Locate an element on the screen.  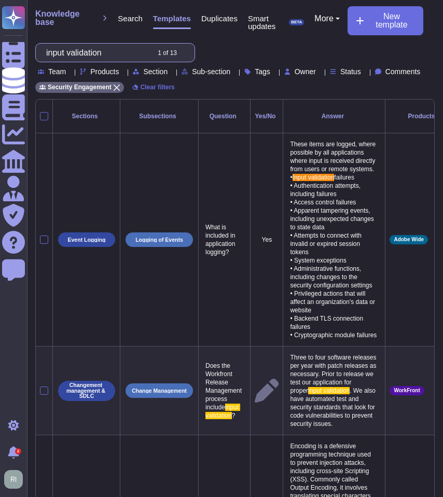
span: Owner is located at coordinates (305, 72).